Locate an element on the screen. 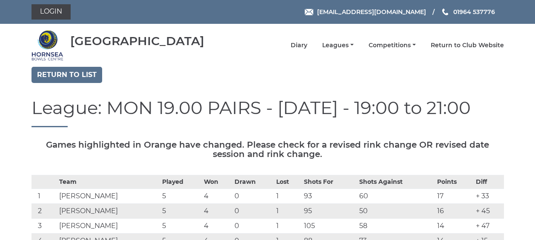 The width and height of the screenshot is (535, 240). th: Played is located at coordinates (181, 182).